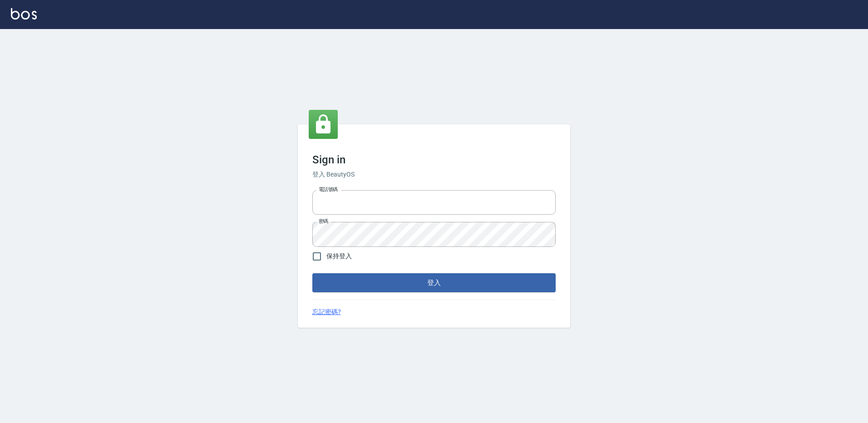  Describe the element at coordinates (434, 283) in the screenshot. I see `button: 登入` at that location.